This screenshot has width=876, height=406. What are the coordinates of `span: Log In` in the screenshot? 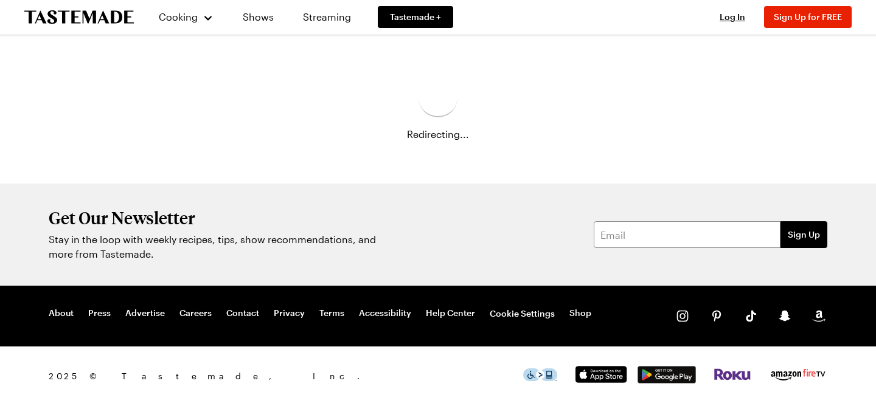 It's located at (733, 16).